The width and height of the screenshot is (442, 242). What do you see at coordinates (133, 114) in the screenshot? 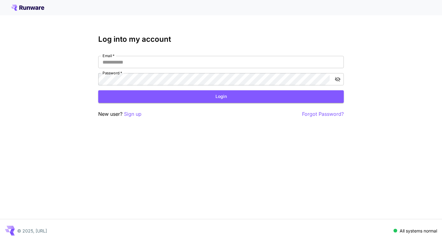
I see `button: Sign up` at bounding box center [133, 114].